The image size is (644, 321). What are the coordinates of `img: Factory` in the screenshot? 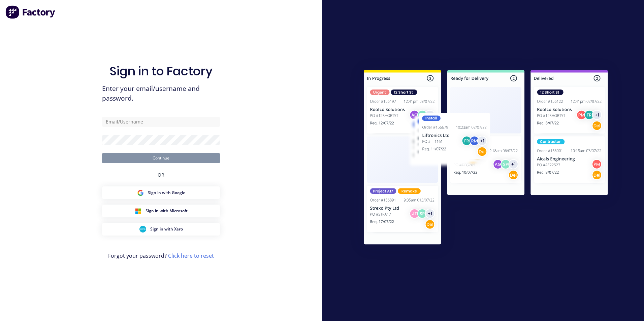 It's located at (31, 12).